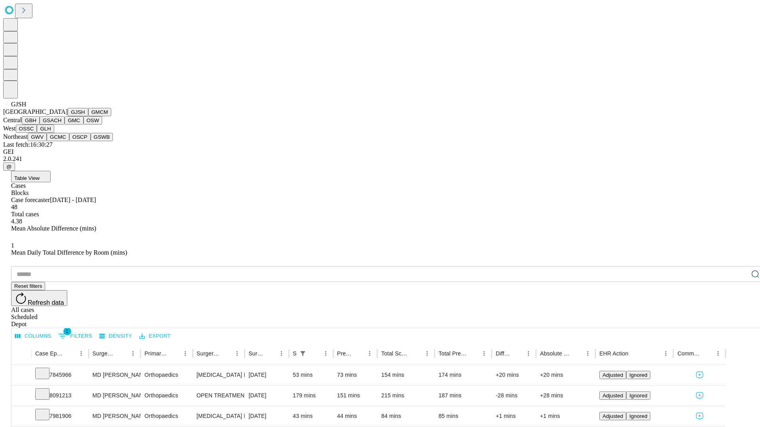 This screenshot has width=760, height=427. Describe the element at coordinates (28, 286) in the screenshot. I see `button: Reset filters` at that location.